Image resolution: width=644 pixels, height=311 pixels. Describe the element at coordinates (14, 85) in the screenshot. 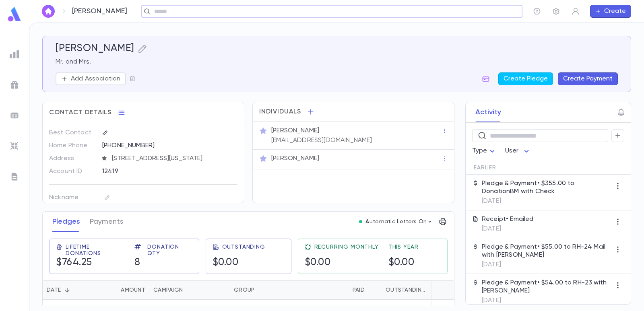

I see `img: campaigns_grey.99e729a5f7ee94e3726e6486bddda8f1.svg` at that location.